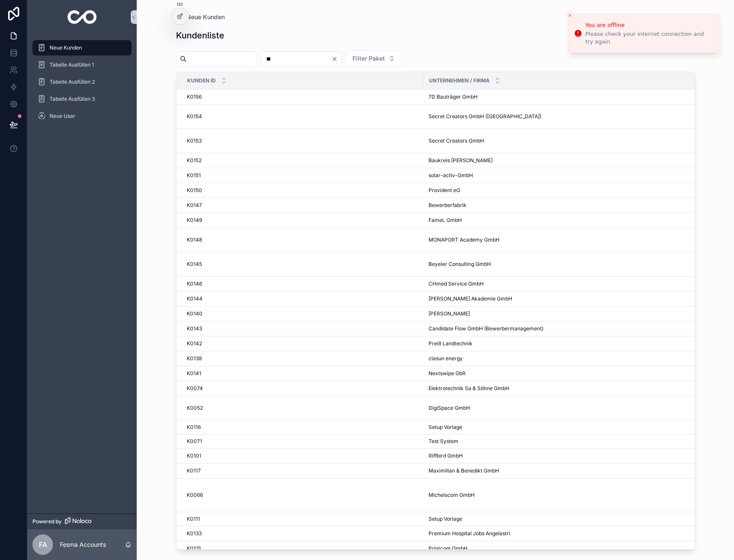 This screenshot has height=560, width=734. I want to click on span: K0143, so click(195, 329).